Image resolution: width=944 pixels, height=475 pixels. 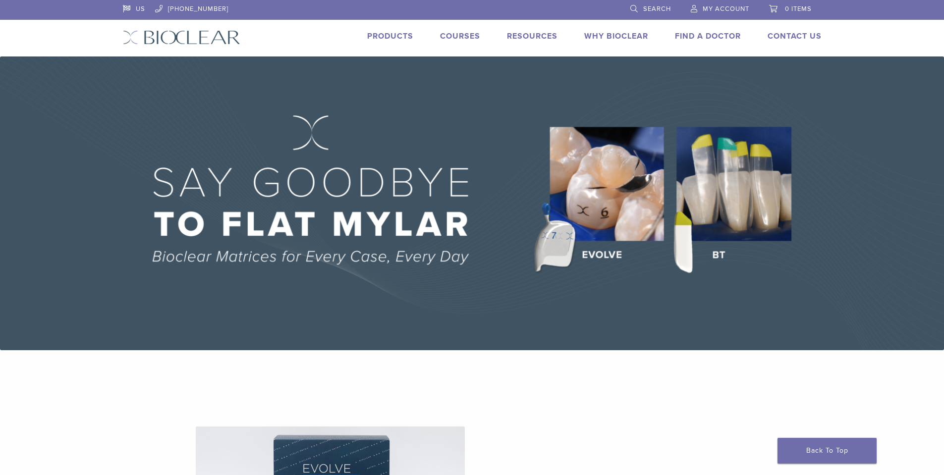 What do you see at coordinates (657, 9) in the screenshot?
I see `span: Search` at bounding box center [657, 9].